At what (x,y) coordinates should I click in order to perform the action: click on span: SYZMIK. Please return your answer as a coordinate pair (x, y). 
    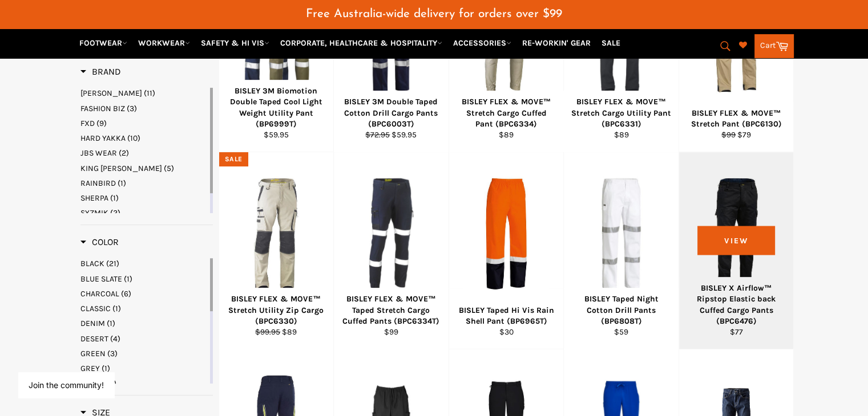
    Looking at the image, I should click on (94, 213).